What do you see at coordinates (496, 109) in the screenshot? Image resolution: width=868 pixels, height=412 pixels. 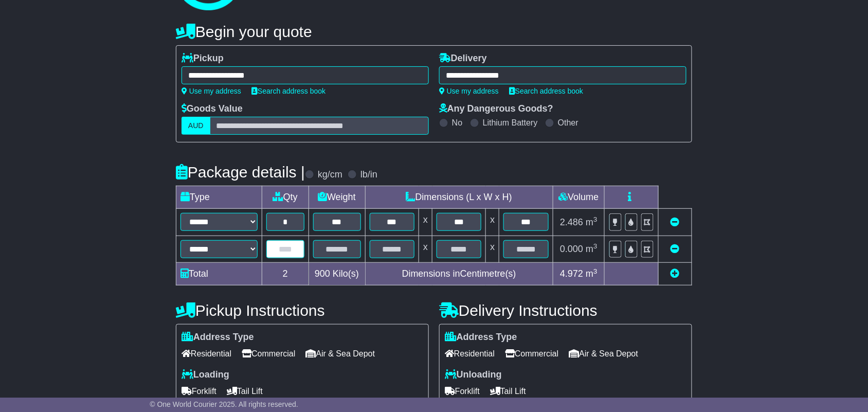 I see `label: Any Dangerous Goods?` at bounding box center [496, 109].